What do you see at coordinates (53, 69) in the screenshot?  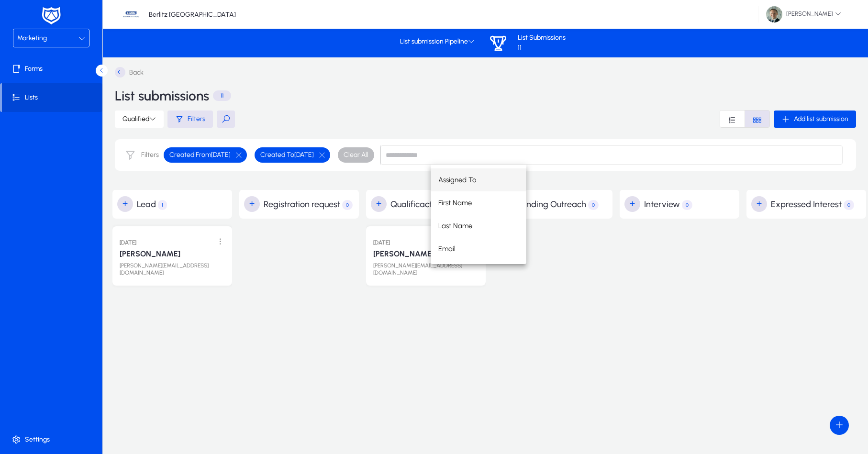 I see `span: Forms` at bounding box center [53, 69].